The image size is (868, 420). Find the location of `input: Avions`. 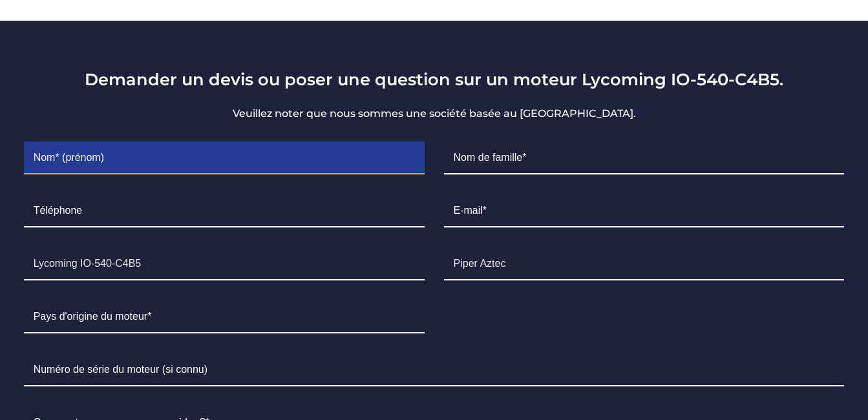

input: Avions is located at coordinates (645, 265).